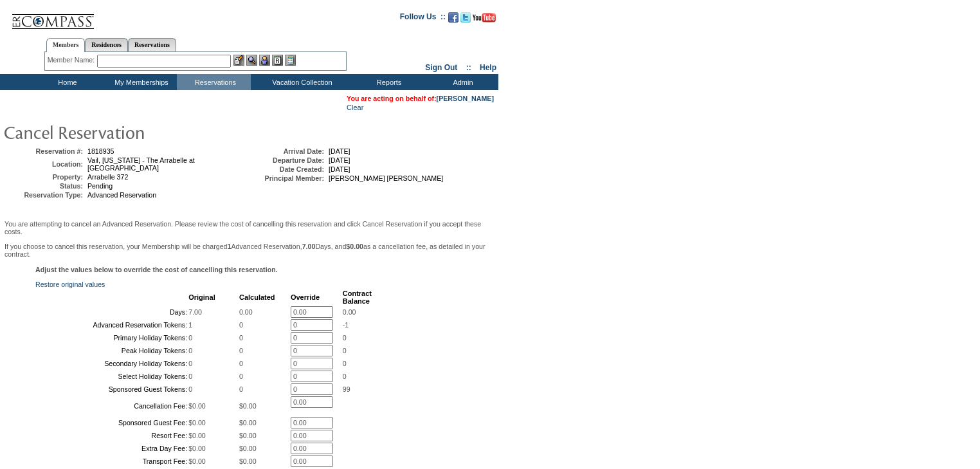 The height and width of the screenshot is (469, 980). What do you see at coordinates (277, 60) in the screenshot?
I see `img: Reservations` at bounding box center [277, 60].